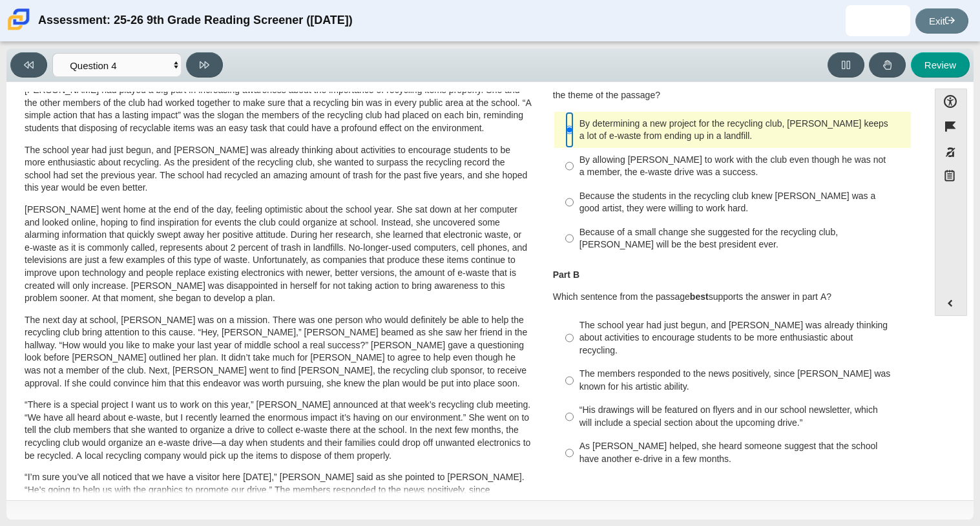 This screenshot has width=980, height=526. What do you see at coordinates (566, 274) in the screenshot?
I see `b: Part B` at bounding box center [566, 274].